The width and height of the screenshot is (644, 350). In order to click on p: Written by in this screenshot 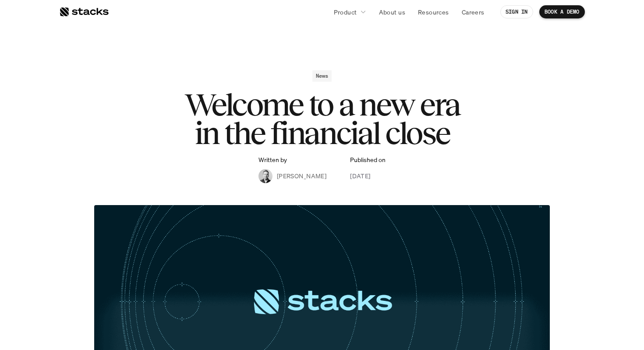, I will do `click(272, 160)`.